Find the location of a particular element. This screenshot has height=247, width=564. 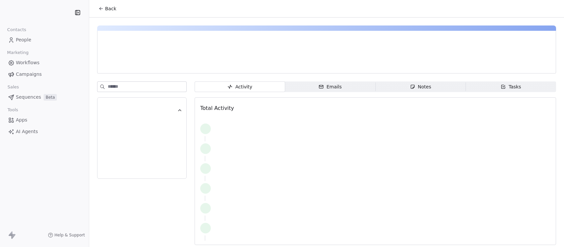

span: Back is located at coordinates (111, 9).